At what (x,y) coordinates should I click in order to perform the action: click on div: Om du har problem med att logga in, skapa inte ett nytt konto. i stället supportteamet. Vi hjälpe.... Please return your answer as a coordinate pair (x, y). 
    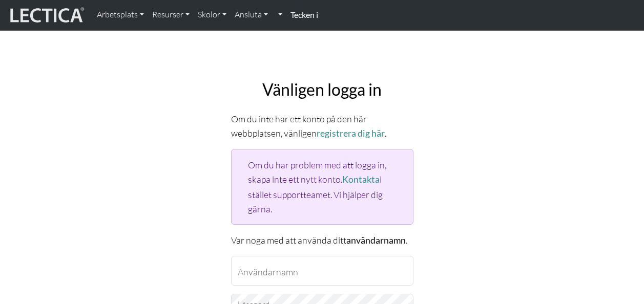
    Looking at the image, I should click on (322, 187).